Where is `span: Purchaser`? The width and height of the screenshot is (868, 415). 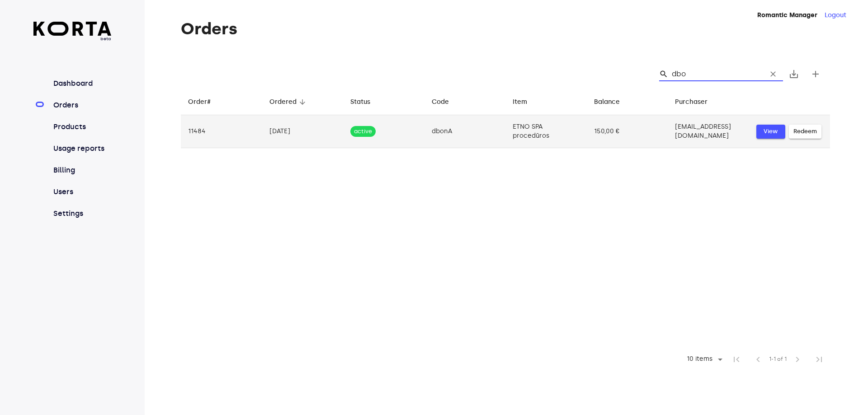 span: Purchaser is located at coordinates (697, 102).